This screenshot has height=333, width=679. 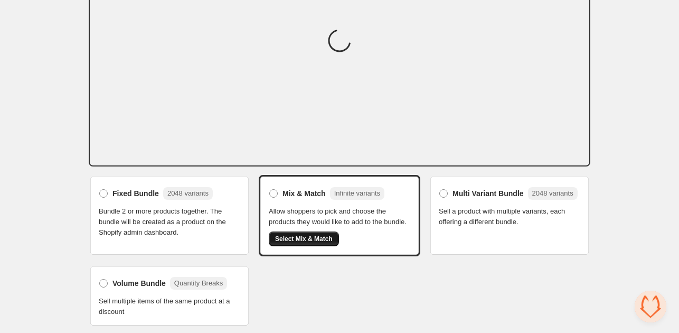 What do you see at coordinates (650, 306) in the screenshot?
I see `div: Open chat` at bounding box center [650, 306].